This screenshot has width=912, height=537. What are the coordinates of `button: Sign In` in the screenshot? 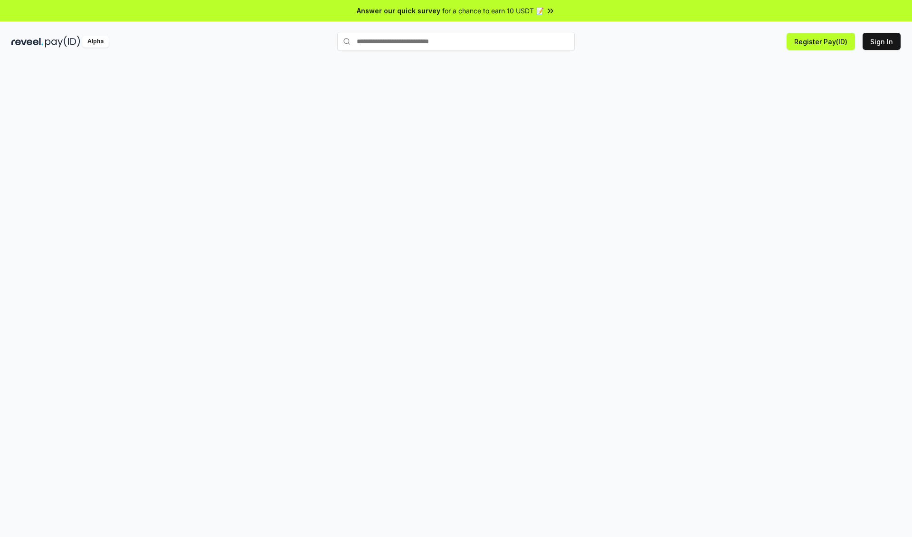 It's located at (882, 41).